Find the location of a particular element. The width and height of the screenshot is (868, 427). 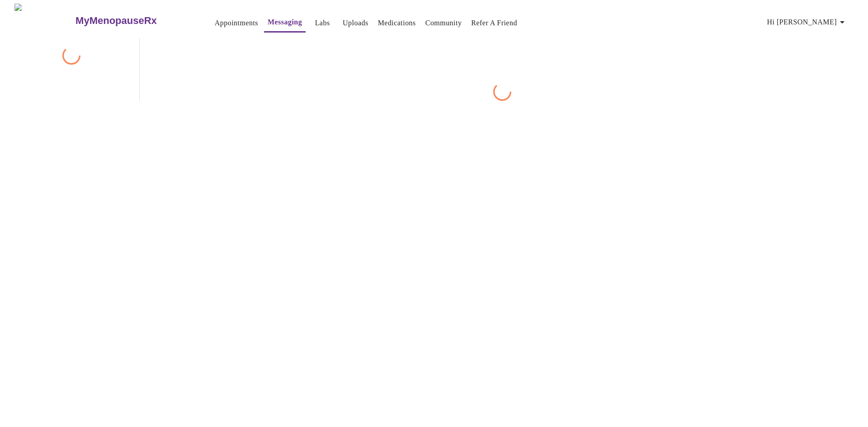

a: Messaging is located at coordinates (285, 22).